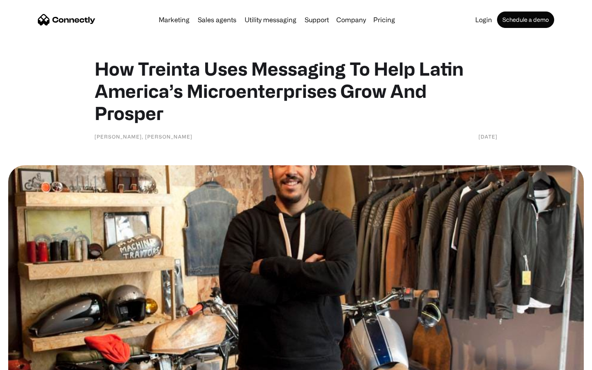 The width and height of the screenshot is (592, 370). Describe the element at coordinates (29, 362) in the screenshot. I see `aside: Language selected: English` at that location.